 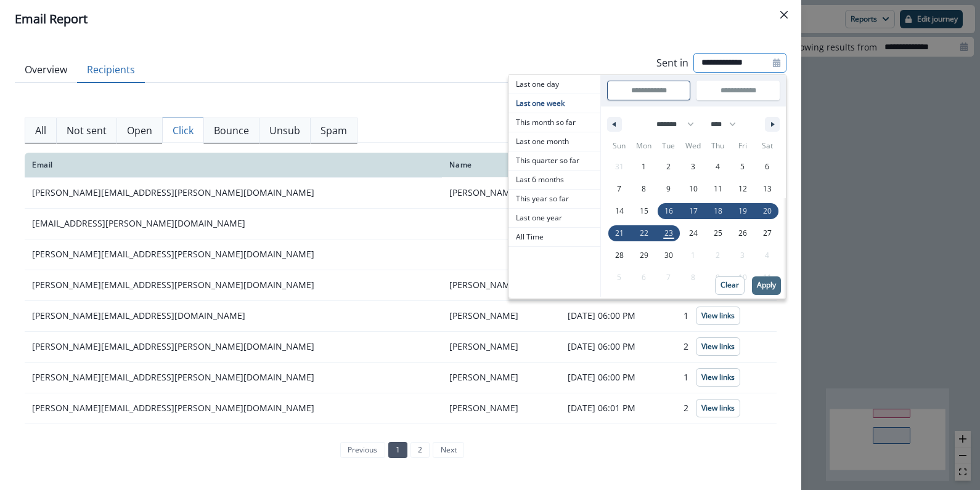 I want to click on p: Bounce, so click(x=231, y=131).